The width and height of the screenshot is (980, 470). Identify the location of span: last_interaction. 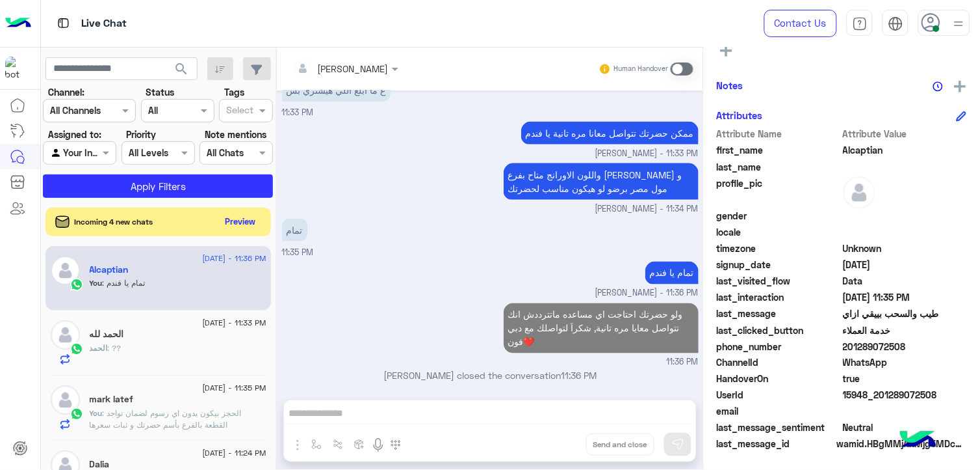
(779, 297).